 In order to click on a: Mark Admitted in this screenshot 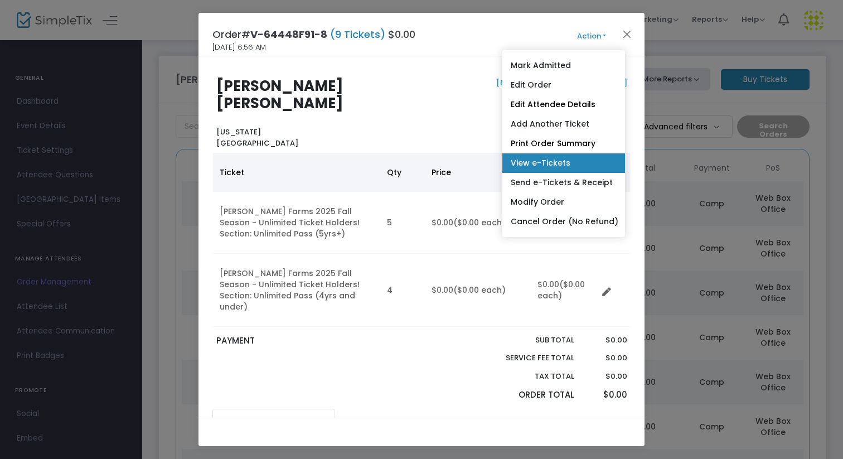, I will do `click(564, 65)`.